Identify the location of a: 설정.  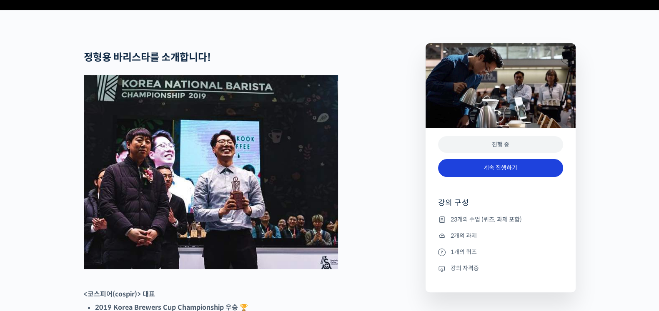
(134, 253).